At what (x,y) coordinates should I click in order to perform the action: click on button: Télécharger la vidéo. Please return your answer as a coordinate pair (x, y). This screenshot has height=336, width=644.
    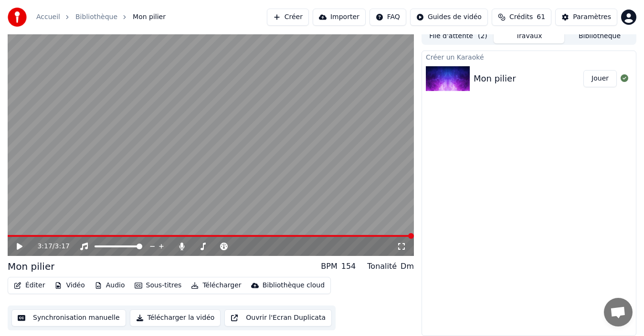
    Looking at the image, I should click on (175, 318).